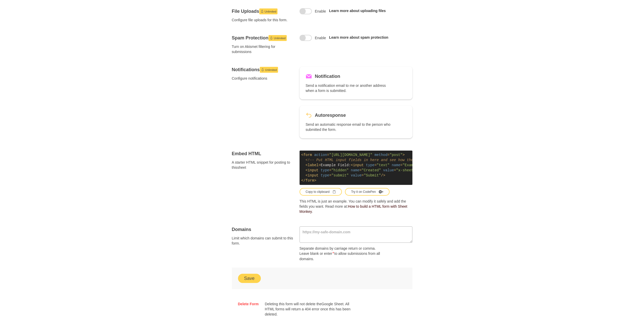  Describe the element at coordinates (372, 175) in the screenshot. I see `span: "Submit"` at that location.